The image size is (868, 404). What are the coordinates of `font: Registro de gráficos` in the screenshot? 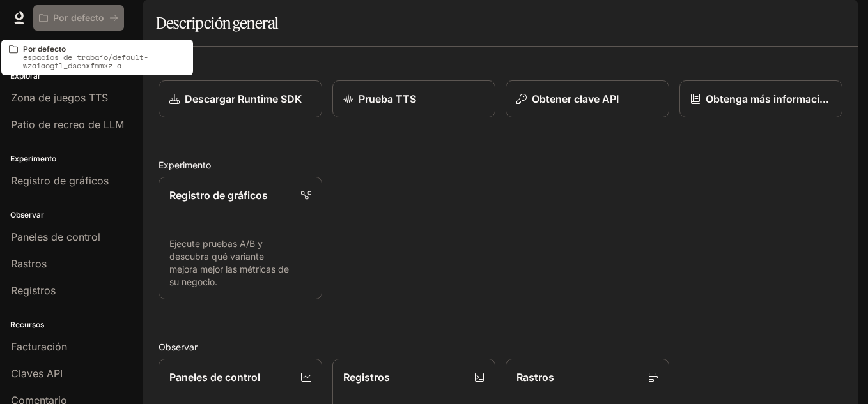 It's located at (219, 196).